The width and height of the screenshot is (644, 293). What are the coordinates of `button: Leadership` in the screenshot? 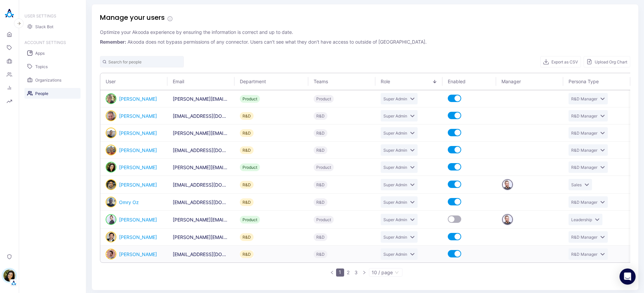 It's located at (586, 219).